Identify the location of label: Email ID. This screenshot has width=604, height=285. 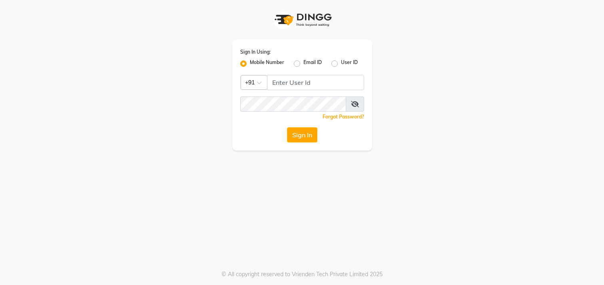
(313, 64).